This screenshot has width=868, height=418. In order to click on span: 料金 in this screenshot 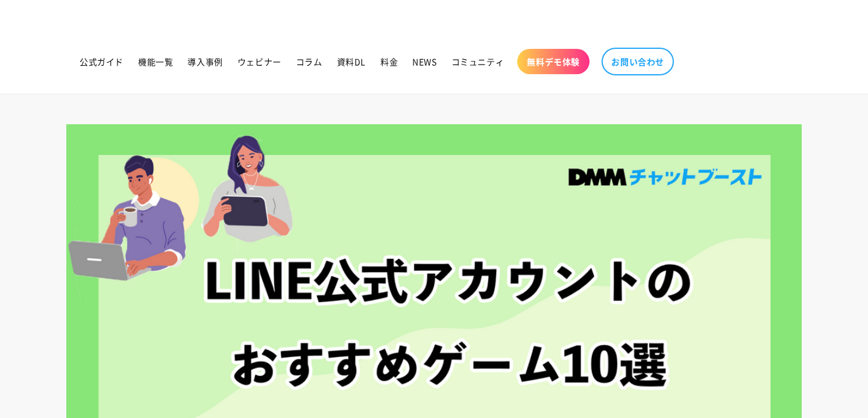, I will do `click(389, 62)`.